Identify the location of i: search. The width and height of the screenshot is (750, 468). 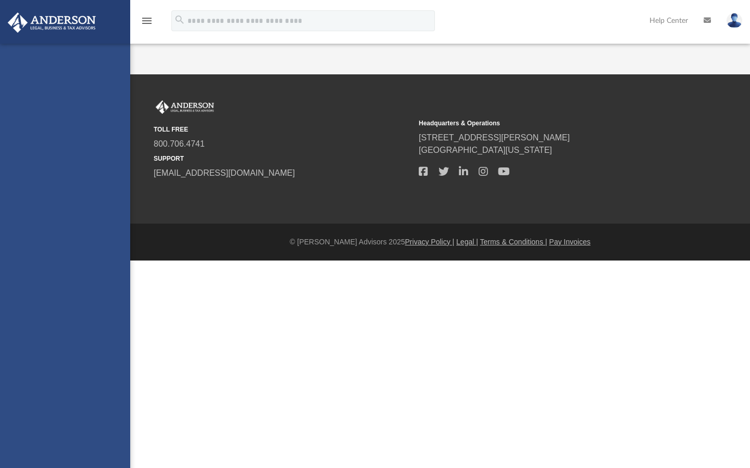
(180, 20).